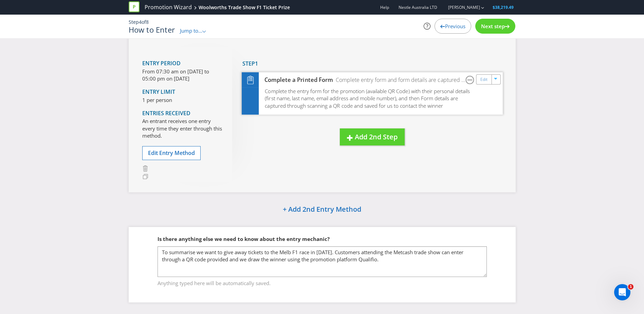 The width and height of the screenshot is (644, 314). Describe the element at coordinates (182, 113) in the screenshot. I see `h4: Entries Received` at that location.